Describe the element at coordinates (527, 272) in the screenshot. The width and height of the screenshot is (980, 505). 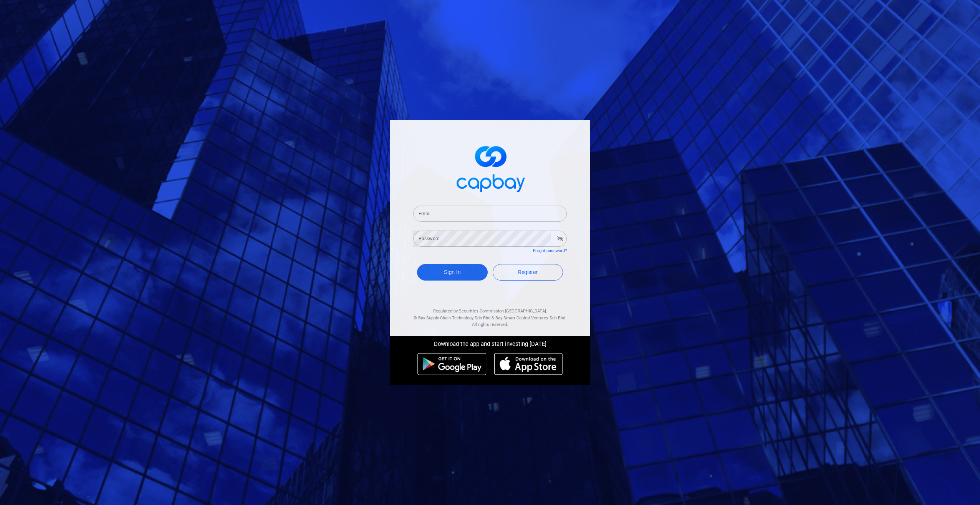
I see `span: Register` at that location.